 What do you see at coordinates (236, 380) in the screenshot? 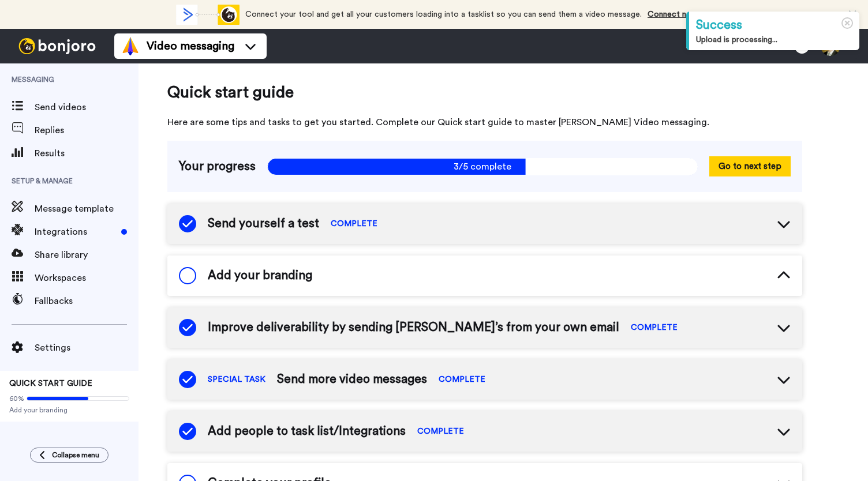
I see `span: SPECIAL TASK` at bounding box center [236, 380].